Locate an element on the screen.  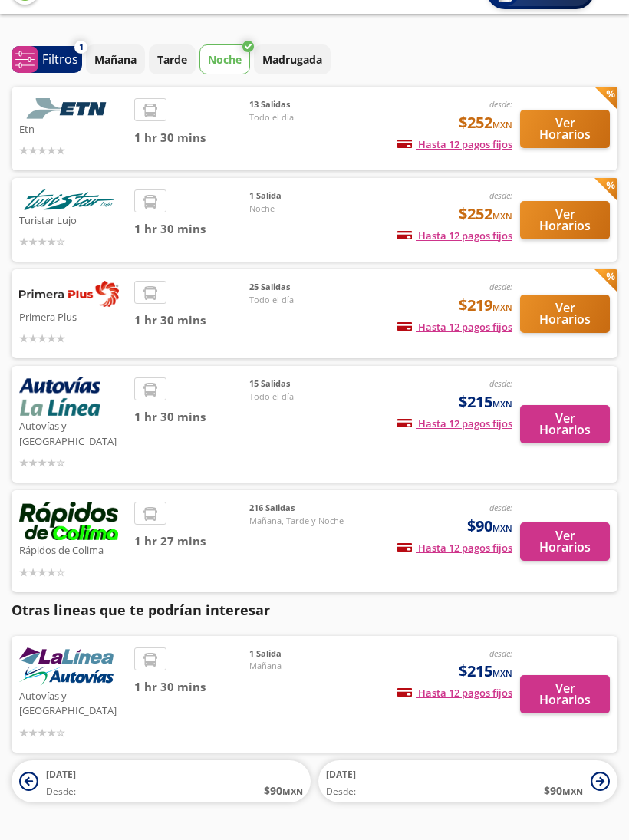
span: 216 Salidas is located at coordinates (303, 508).